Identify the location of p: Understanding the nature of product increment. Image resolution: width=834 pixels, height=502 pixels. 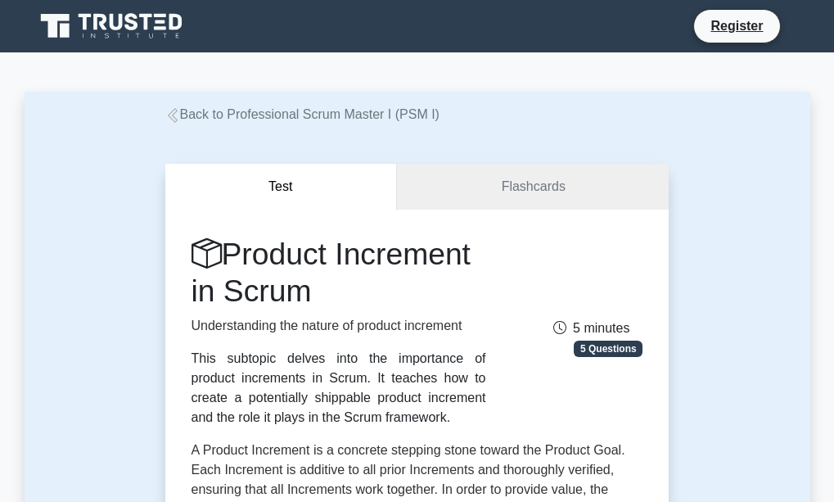
(339, 326).